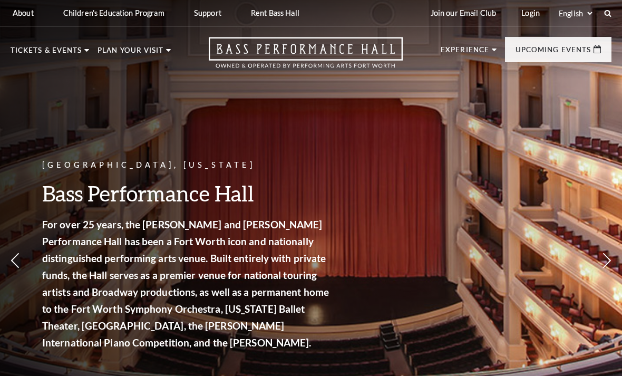 Image resolution: width=622 pixels, height=376 pixels. Describe the element at coordinates (46, 53) in the screenshot. I see `p: Tickets & Events` at that location.